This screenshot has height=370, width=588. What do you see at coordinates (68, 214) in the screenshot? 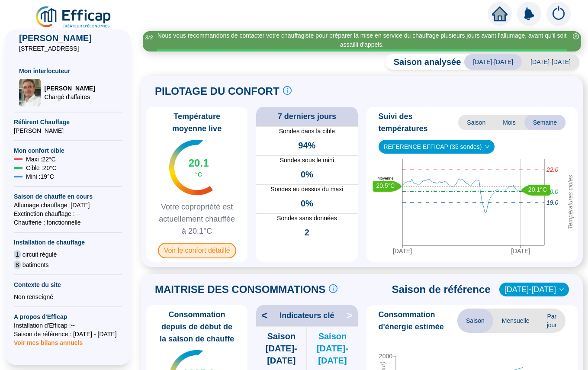
I see `span: Exctinction chauffage : --` at bounding box center [68, 214].